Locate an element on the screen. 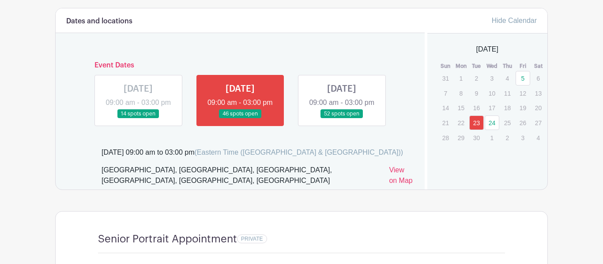  th: Wed is located at coordinates (492, 66).